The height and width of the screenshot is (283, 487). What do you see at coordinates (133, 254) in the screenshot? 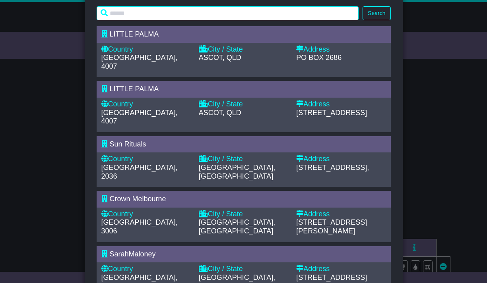
I see `span: SarahMaloney` at bounding box center [133, 254].